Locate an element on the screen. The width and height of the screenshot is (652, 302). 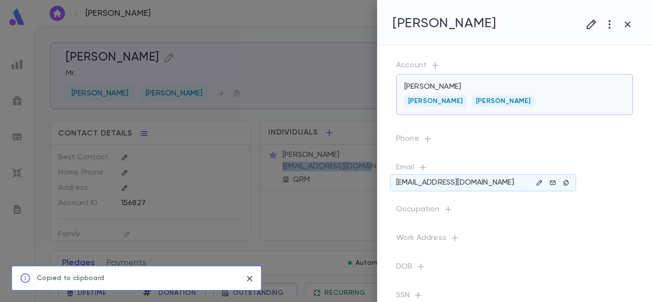
div: Copied to clipboard is located at coordinates (70, 278).